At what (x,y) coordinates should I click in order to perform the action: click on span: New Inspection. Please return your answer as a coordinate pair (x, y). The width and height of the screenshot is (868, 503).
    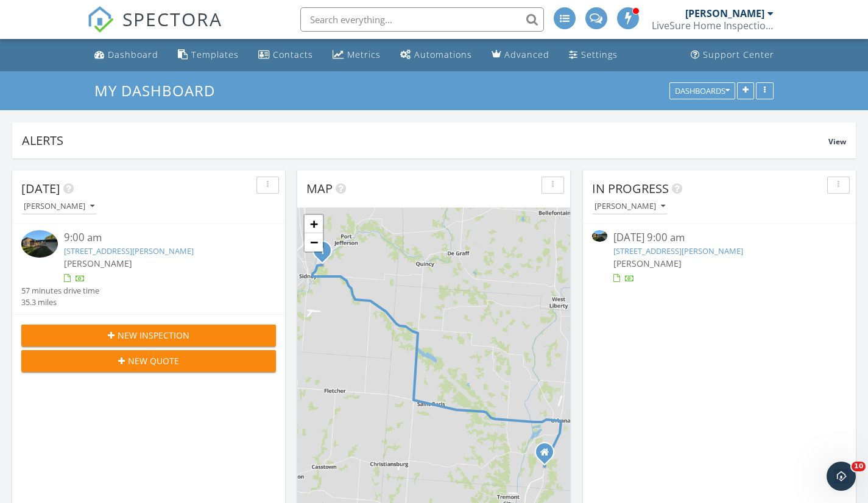
    Looking at the image, I should click on (153, 335).